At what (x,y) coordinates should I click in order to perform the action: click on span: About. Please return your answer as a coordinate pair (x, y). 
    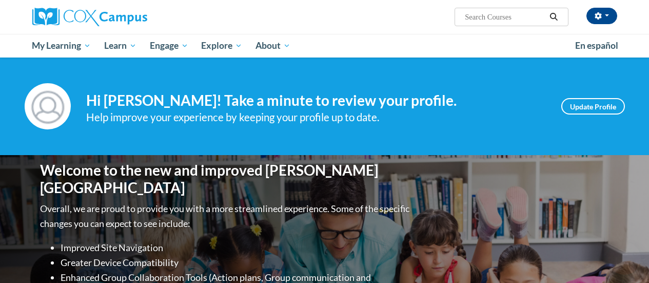
    Looking at the image, I should click on (273, 46).